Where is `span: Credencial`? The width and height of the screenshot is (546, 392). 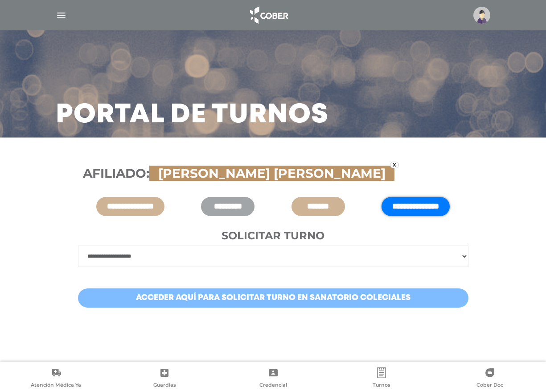 span: Credencial is located at coordinates (273, 386).